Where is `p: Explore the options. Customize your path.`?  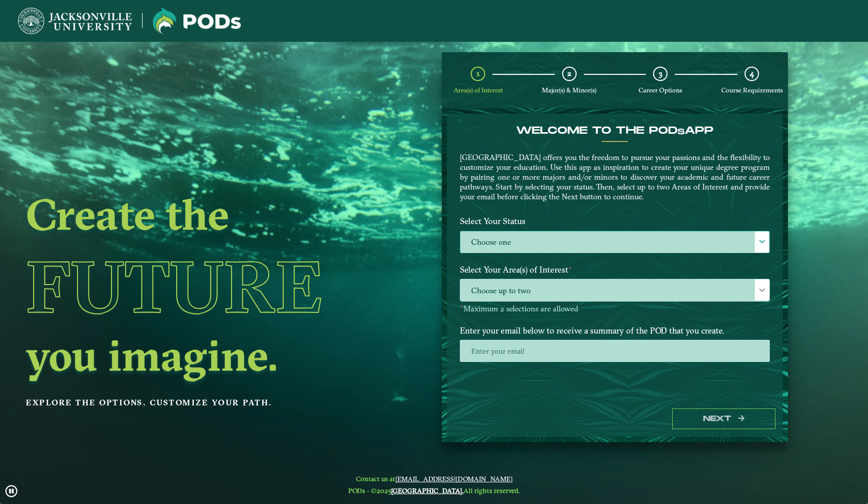 p: Explore the options. Customize your path. is located at coordinates (195, 403).